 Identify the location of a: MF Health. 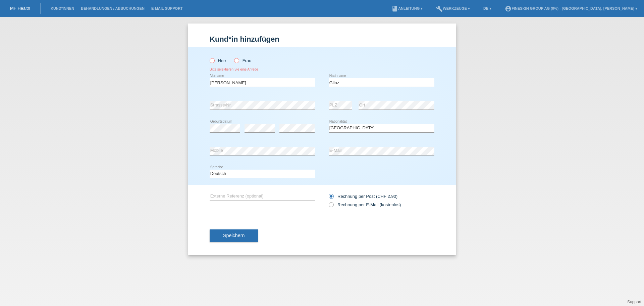
(20, 8).